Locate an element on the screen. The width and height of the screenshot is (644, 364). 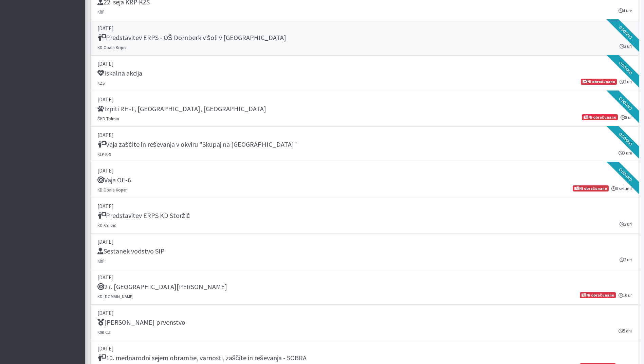
small: KLP K-9 is located at coordinates (104, 154).